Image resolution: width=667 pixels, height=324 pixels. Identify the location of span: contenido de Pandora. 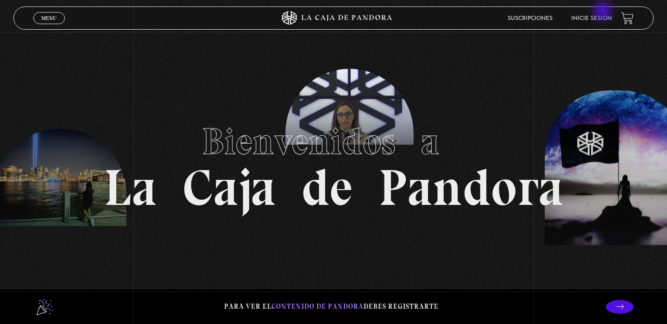
(317, 306).